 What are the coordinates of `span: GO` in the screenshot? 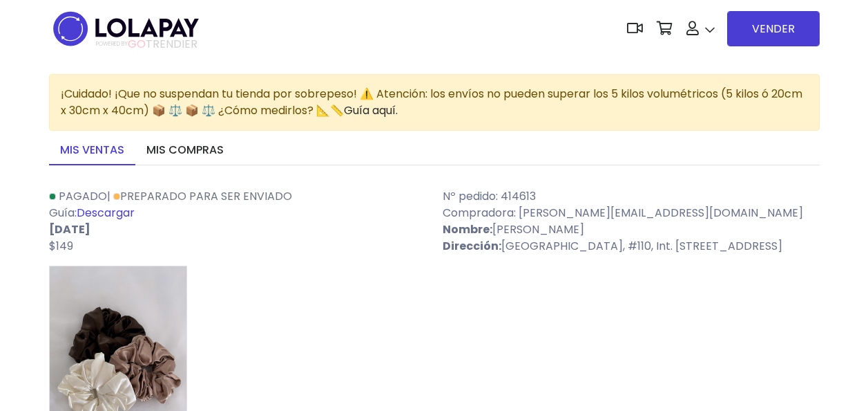 It's located at (137, 44).